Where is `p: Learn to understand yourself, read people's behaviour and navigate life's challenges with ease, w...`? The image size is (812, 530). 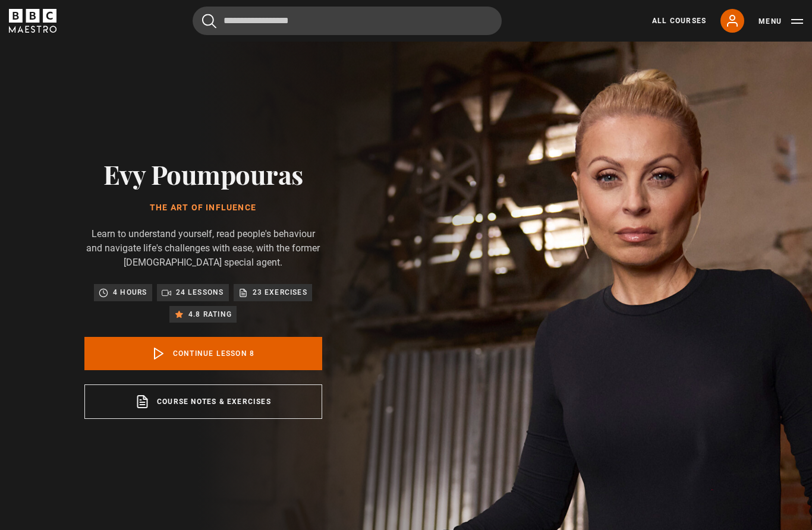
p: Learn to understand yourself, read people's behaviour and navigate life's challenges with ease, w... is located at coordinates (203, 249).